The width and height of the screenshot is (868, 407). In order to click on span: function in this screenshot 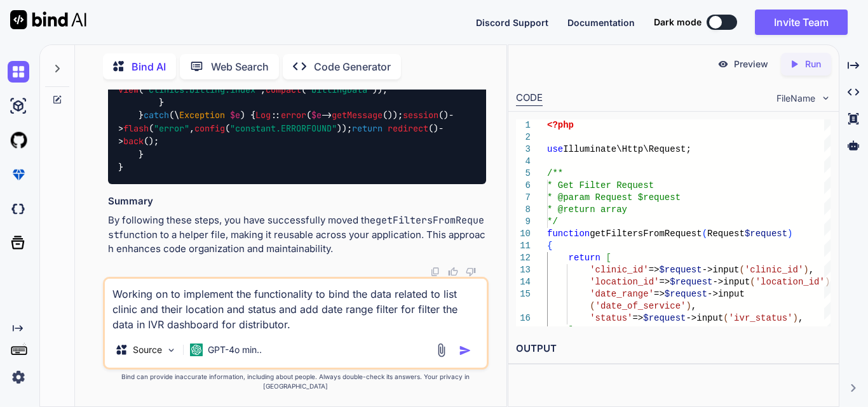, I will do `click(568, 234)`.